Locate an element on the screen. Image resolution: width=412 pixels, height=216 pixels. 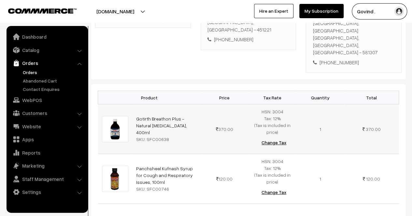
a: Hire an Expert is located at coordinates (273, 11).